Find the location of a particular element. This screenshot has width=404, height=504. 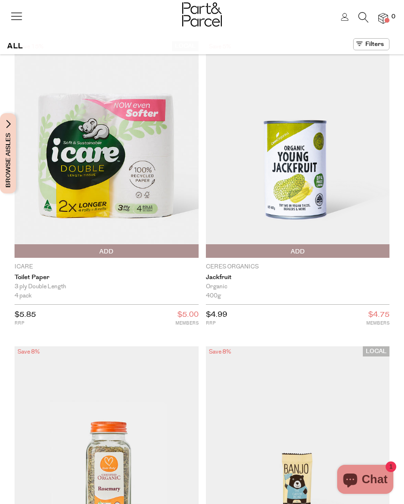

span: $5.85 is located at coordinates (25, 315).